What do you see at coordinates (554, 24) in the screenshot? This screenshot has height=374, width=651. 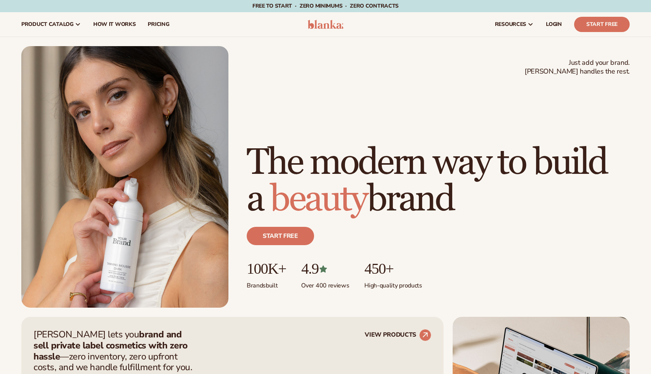 I see `a: LOGIN` at bounding box center [554, 24].